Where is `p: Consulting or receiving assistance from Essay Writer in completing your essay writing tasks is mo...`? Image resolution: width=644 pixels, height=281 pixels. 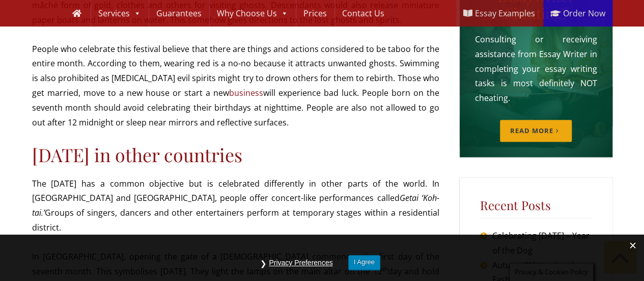 p: Consulting or receiving assistance from Essay Writer in completing your essay writing tasks is mo... is located at coordinates (536, 69).